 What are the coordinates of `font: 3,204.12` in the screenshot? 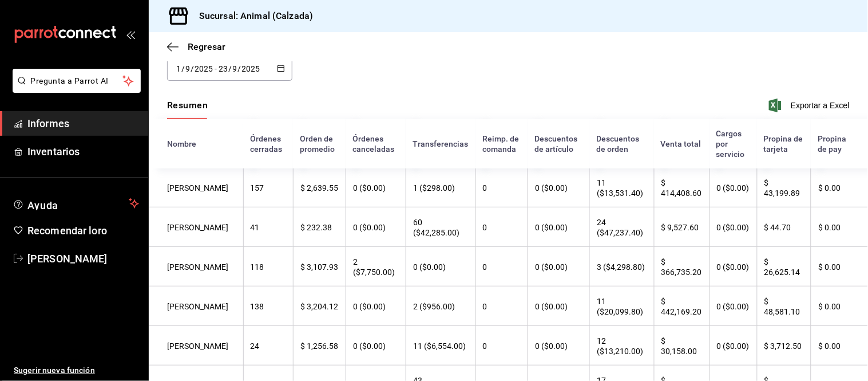 It's located at (322, 306).